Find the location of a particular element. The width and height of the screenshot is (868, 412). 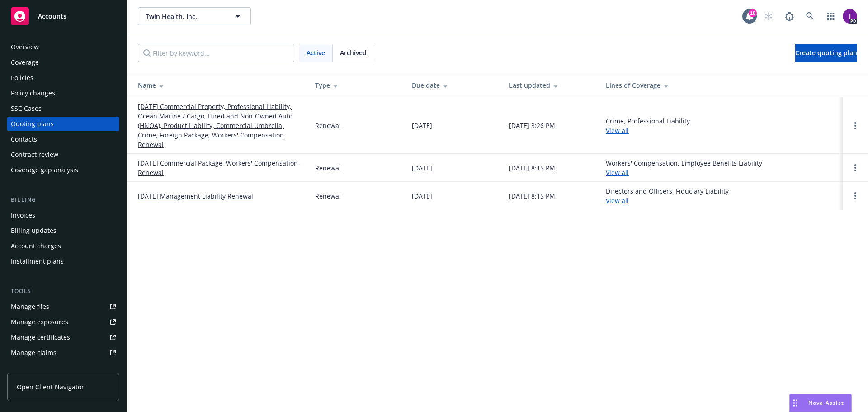

div: Directors and Officers, Fiduciary Liability is located at coordinates (667, 195).